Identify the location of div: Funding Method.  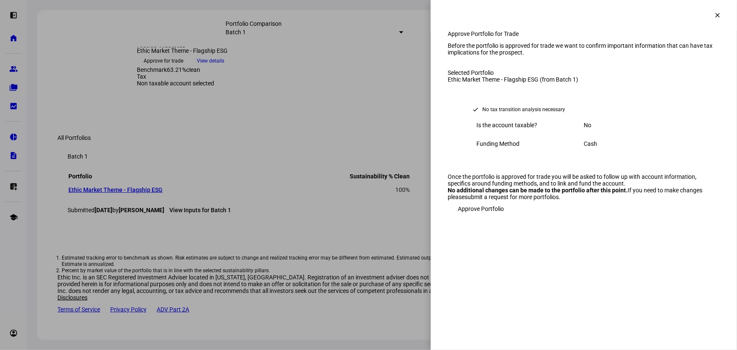
(530, 144).